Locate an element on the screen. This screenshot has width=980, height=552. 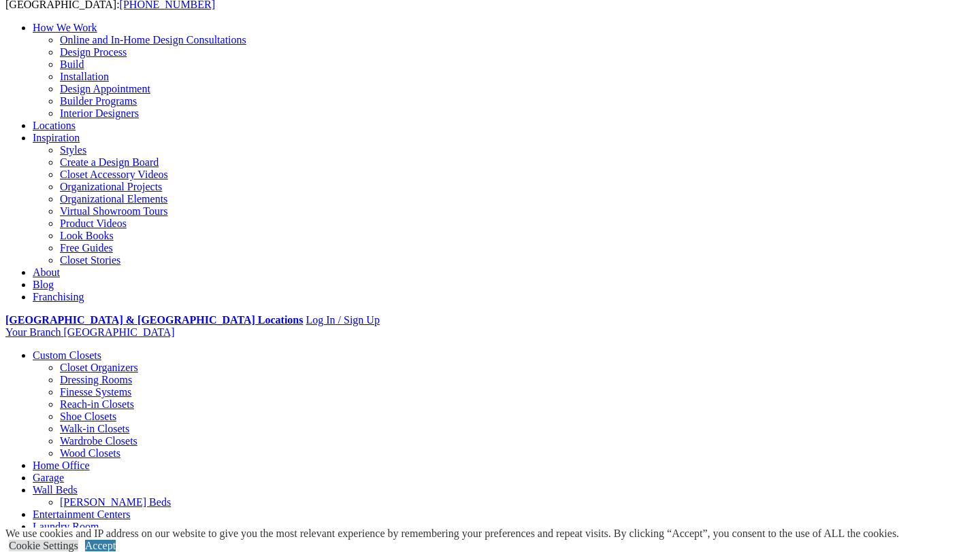
a: Build is located at coordinates (72, 64).